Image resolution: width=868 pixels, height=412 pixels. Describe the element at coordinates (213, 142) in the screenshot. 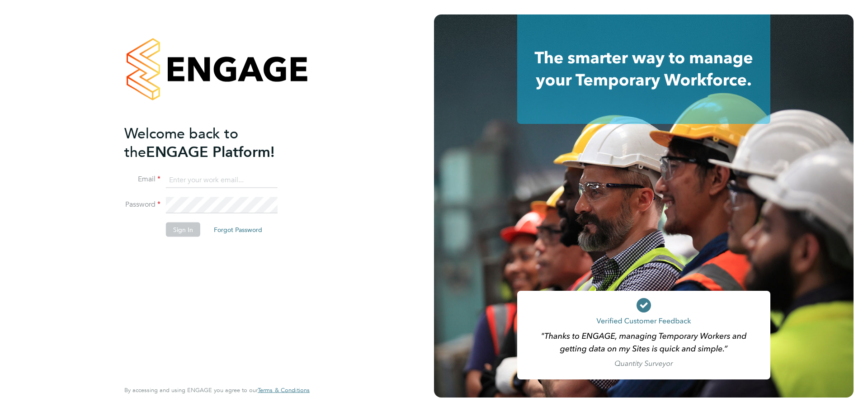

I see `h2: ENGAGE Platform!` at that location.